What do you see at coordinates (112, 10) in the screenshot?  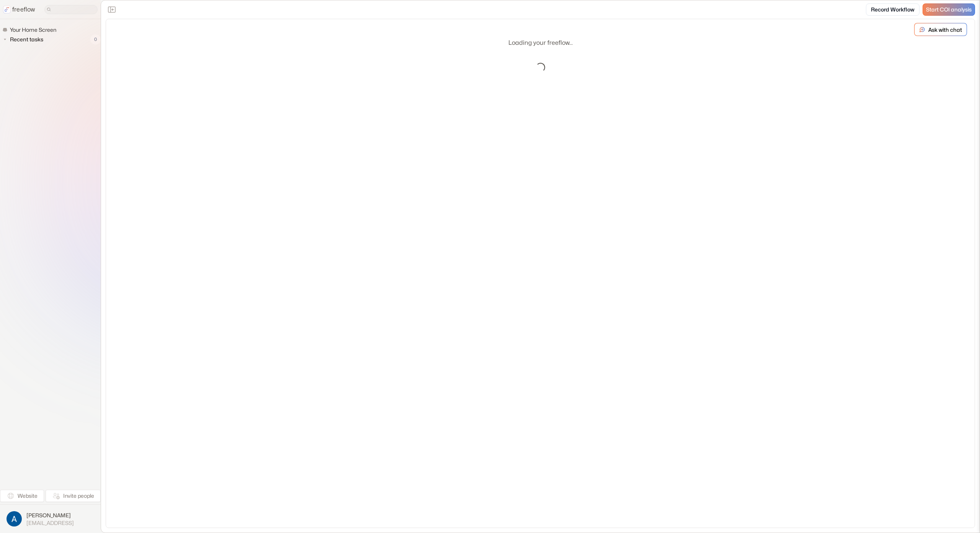 I see `button: Close the sidebar` at bounding box center [112, 10].